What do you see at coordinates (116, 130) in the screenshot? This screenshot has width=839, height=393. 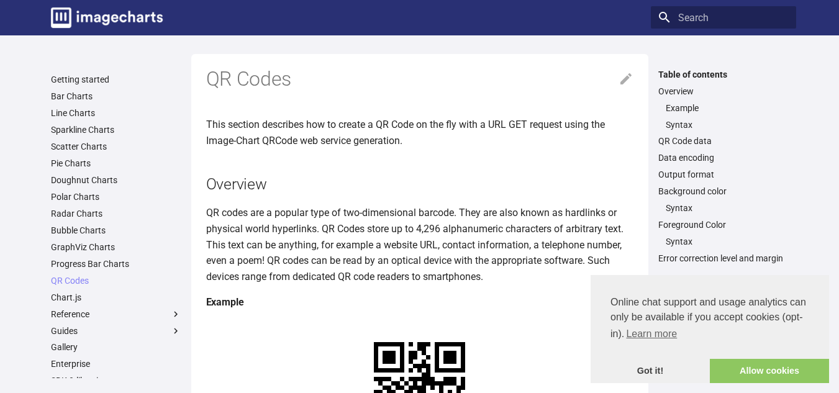 I see `a: Sparkline Charts` at bounding box center [116, 130].